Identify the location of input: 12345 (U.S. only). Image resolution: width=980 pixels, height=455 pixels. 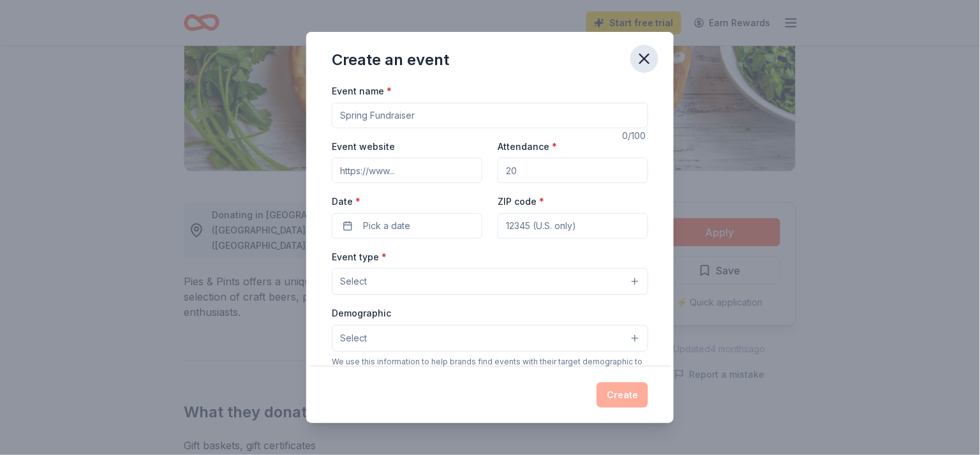
(573, 226).